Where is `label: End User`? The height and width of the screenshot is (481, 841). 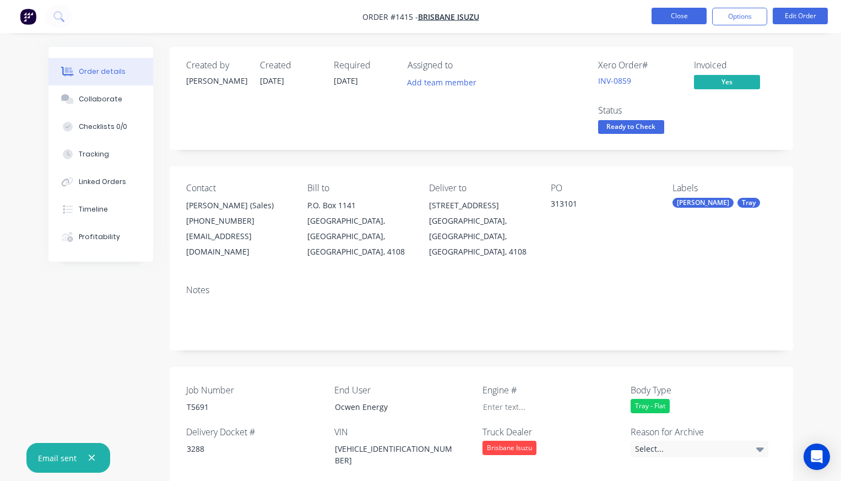 label: End User is located at coordinates (403, 390).